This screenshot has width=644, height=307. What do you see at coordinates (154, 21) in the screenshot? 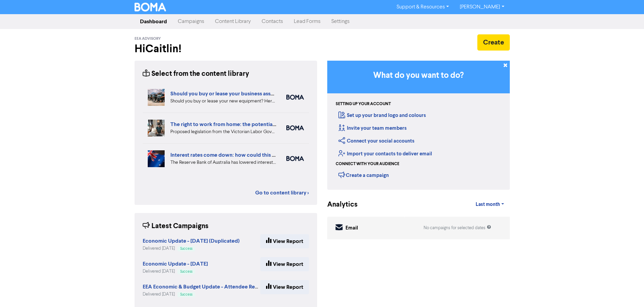
I see `a: Dashboard` at bounding box center [154, 21].